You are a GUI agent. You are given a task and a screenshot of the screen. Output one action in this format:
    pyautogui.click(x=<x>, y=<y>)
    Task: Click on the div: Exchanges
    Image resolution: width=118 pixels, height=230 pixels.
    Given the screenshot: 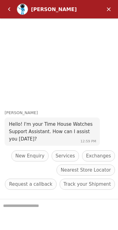 What is the action you would take?
    pyautogui.click(x=98, y=156)
    